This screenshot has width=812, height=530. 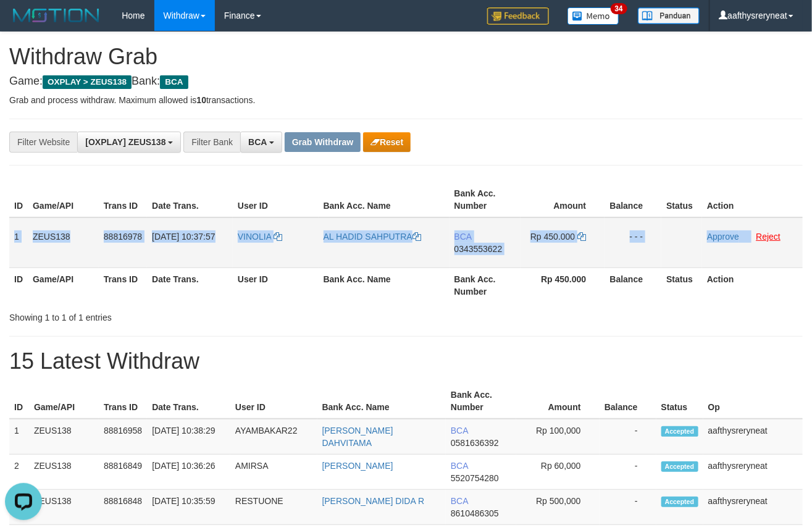 I want to click on span: Rp 450.000, so click(x=553, y=236).